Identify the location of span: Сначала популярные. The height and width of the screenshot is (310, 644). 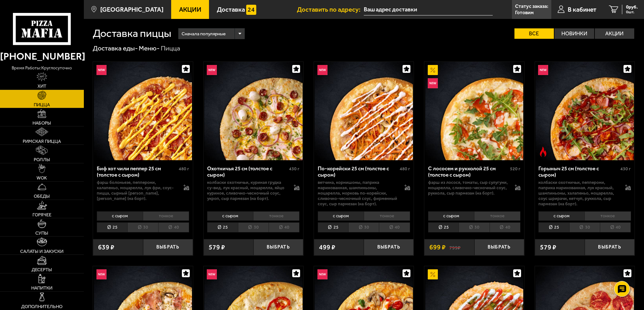
(204, 34).